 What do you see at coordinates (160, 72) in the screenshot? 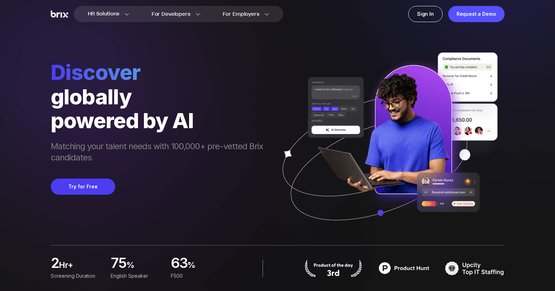
I see `span: Discover` at bounding box center [160, 72].